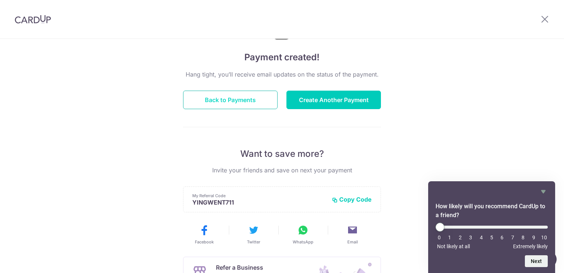 The image size is (564, 273). Describe the element at coordinates (534, 237) in the screenshot. I see `li: 9` at that location.